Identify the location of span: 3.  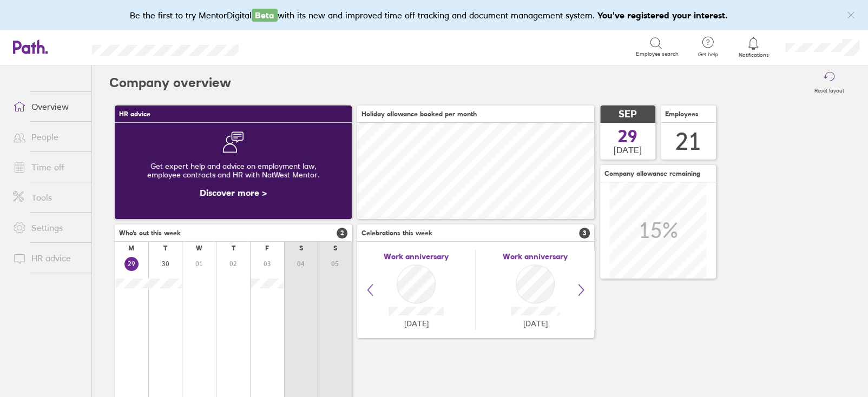
(584, 233).